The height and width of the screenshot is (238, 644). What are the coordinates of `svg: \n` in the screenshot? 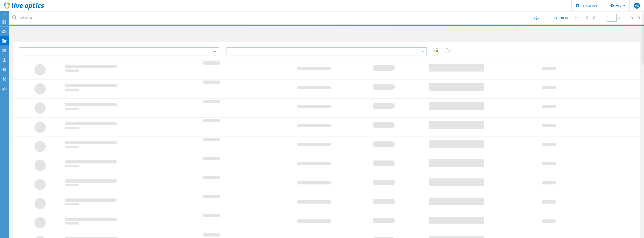 It's located at (612, 5).